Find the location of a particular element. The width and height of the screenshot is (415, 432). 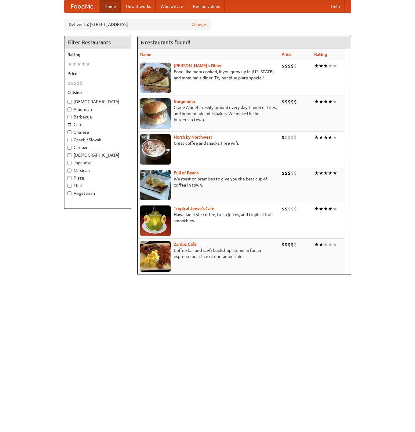

img: sallys.jpg is located at coordinates (155, 78).